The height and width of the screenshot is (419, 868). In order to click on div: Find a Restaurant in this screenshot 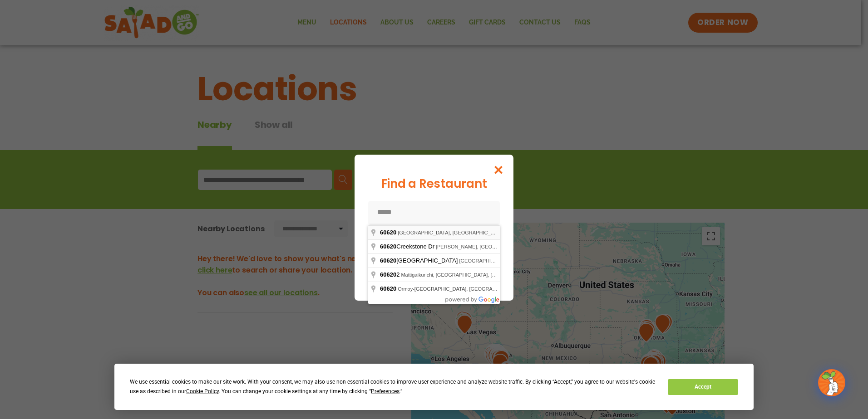, I will do `click(434, 184)`.